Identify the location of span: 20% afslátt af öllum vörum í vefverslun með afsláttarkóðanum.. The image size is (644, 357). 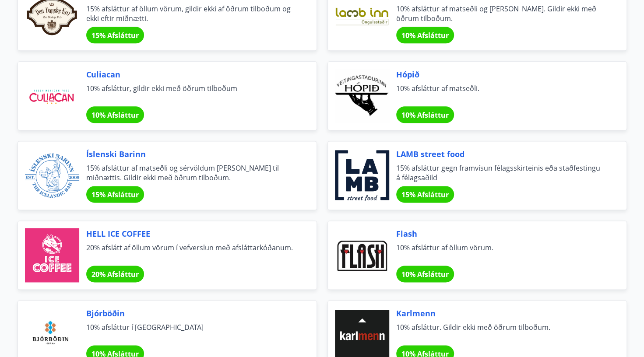
(191, 253).